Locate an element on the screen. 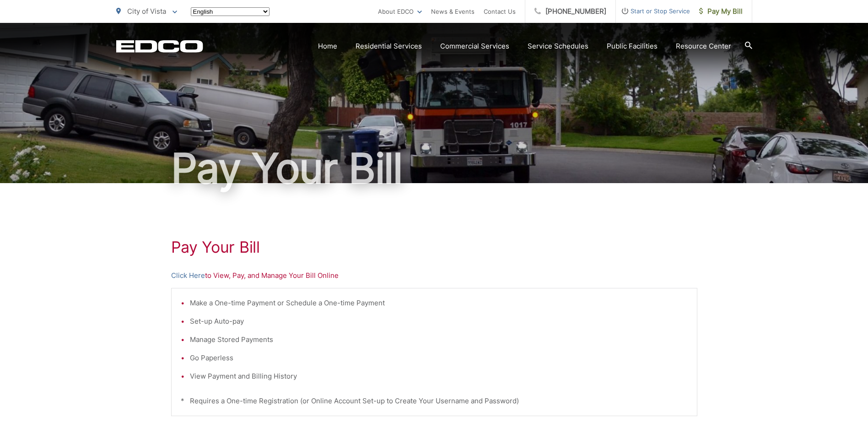  a: Home is located at coordinates (328, 46).